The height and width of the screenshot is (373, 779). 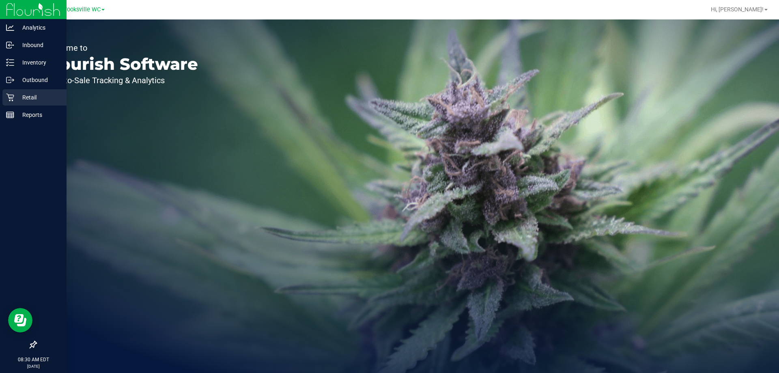 I want to click on p: Welcome to, so click(x=121, y=48).